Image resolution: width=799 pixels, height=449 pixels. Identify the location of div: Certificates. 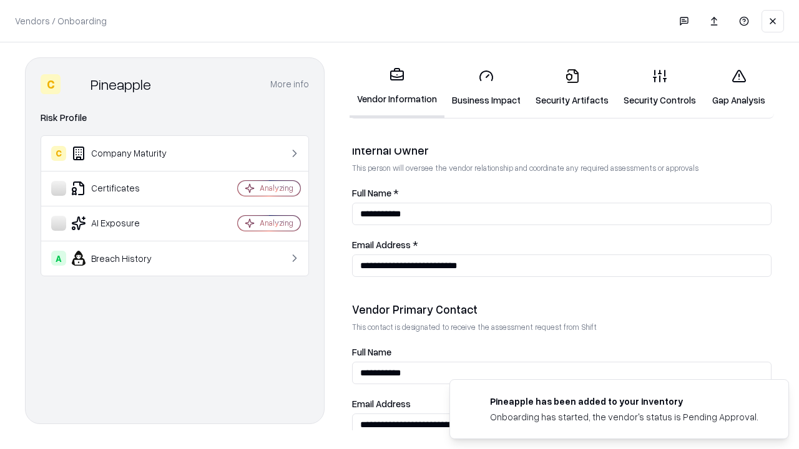
(125, 189).